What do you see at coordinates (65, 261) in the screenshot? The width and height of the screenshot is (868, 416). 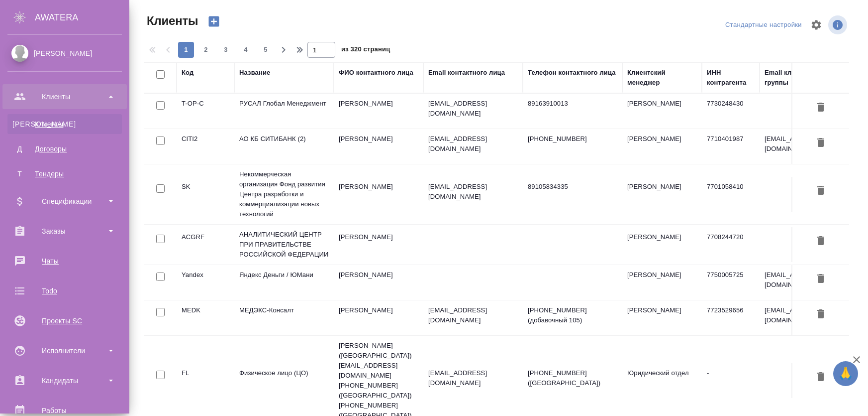 I see `div: Чаты` at bounding box center [65, 261].